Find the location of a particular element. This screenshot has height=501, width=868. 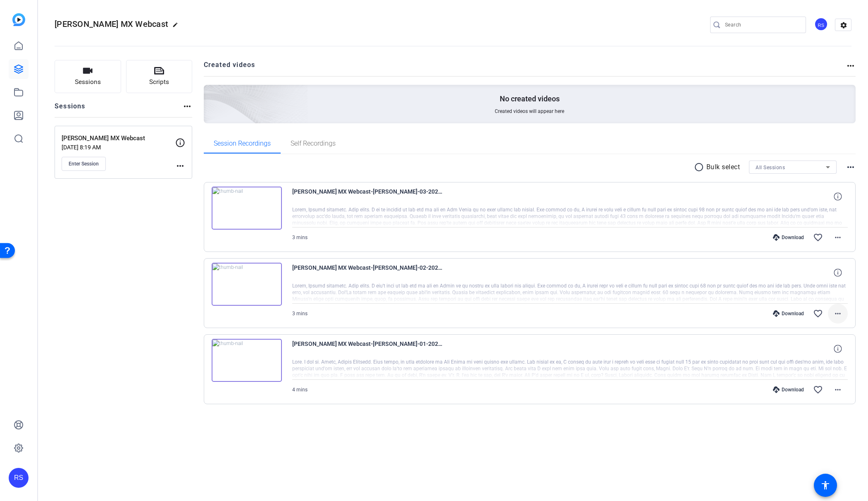

mat-icon: accessibility is located at coordinates (826, 485).